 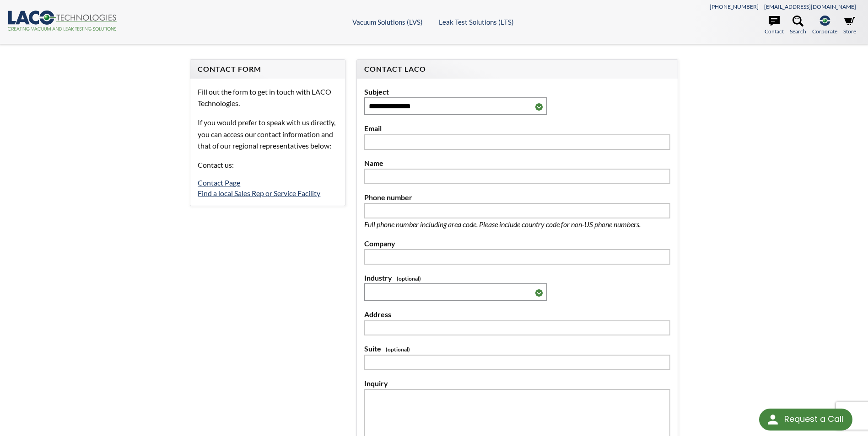 I want to click on a: Find a local Sales Rep or Service Facility, so click(x=259, y=193).